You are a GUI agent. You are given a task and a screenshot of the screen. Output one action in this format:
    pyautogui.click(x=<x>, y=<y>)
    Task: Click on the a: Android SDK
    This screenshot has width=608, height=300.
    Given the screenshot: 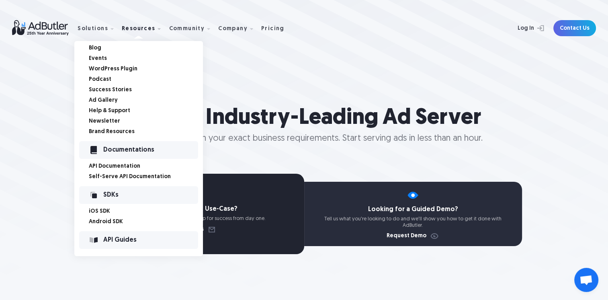 What is the action you would take?
    pyautogui.click(x=146, y=222)
    